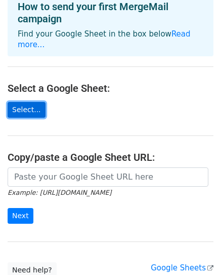 Image resolution: width=221 pixels, height=275 pixels. I want to click on input: Next, so click(20, 215).